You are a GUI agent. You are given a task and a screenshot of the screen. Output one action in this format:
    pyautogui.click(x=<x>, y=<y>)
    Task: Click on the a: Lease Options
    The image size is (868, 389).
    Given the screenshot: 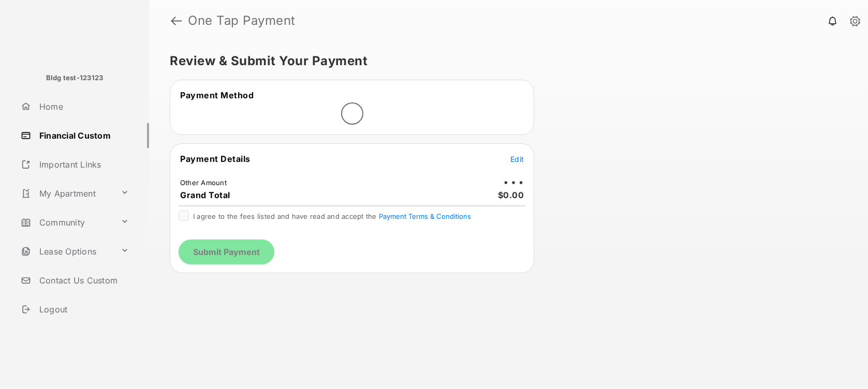 What is the action you would take?
    pyautogui.click(x=66, y=252)
    